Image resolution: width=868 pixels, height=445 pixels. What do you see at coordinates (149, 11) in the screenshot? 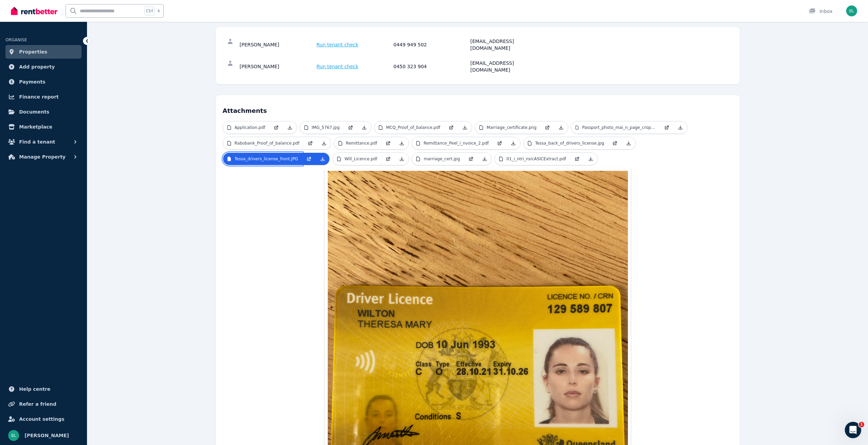
I see `span: Ctrl` at bounding box center [149, 11].